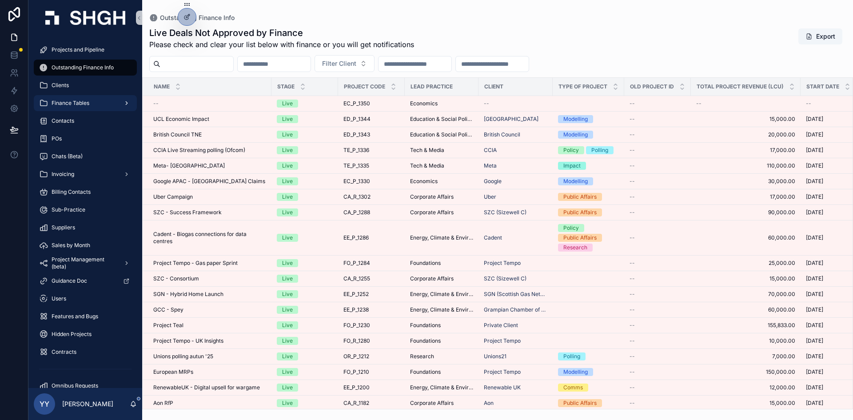 This screenshot has height=420, width=853. I want to click on span: ED_P_1344, so click(357, 119).